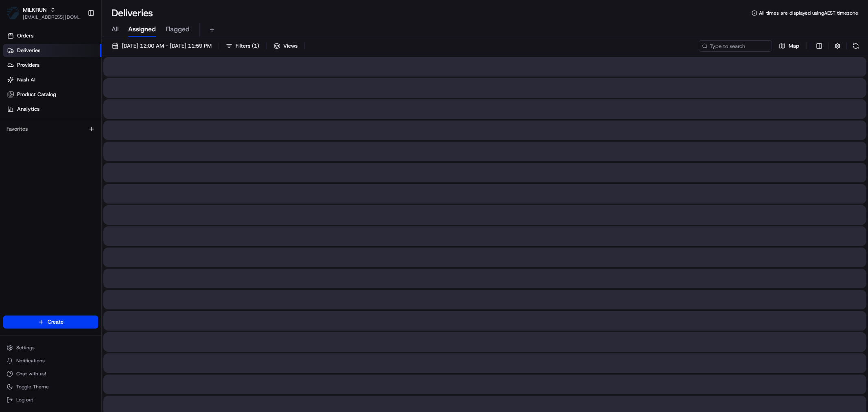 The width and height of the screenshot is (868, 412). What do you see at coordinates (788, 46) in the screenshot?
I see `button: Map` at bounding box center [788, 46].